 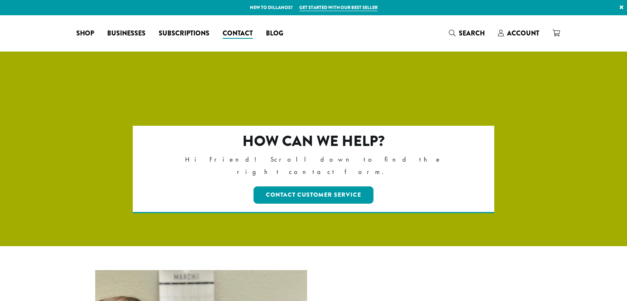 What do you see at coordinates (313, 141) in the screenshot?
I see `h2: How can we help?` at bounding box center [313, 141].